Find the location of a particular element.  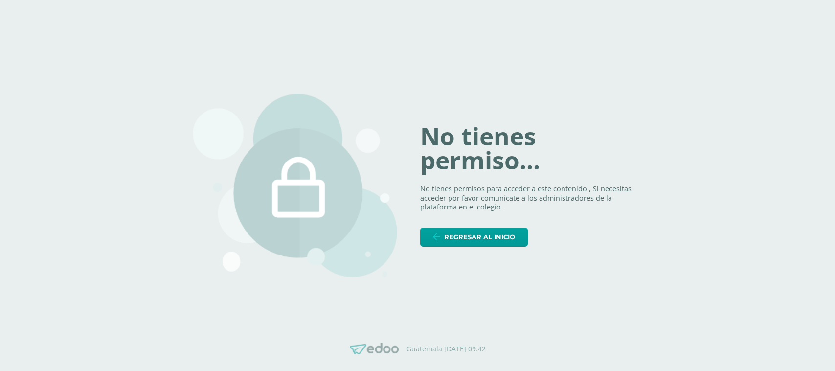

a: Regresar al inicio is located at coordinates (474, 237).